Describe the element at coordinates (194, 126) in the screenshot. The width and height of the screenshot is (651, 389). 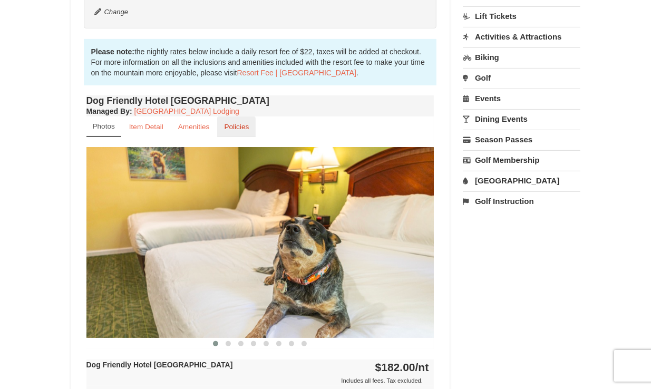
I see `small: Amenities` at that location.